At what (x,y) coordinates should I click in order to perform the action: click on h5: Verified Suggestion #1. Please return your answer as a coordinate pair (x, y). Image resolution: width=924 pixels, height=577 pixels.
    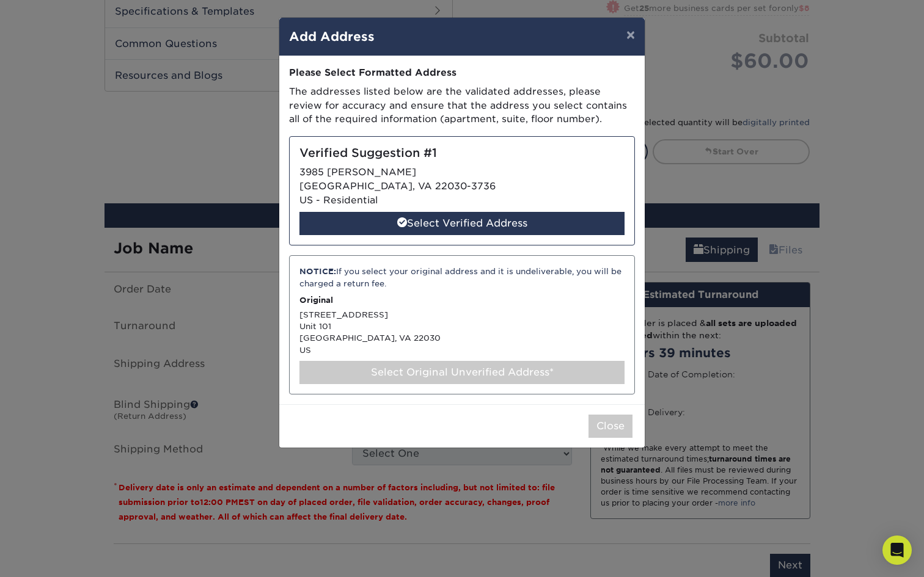
    Looking at the image, I should click on (462, 154).